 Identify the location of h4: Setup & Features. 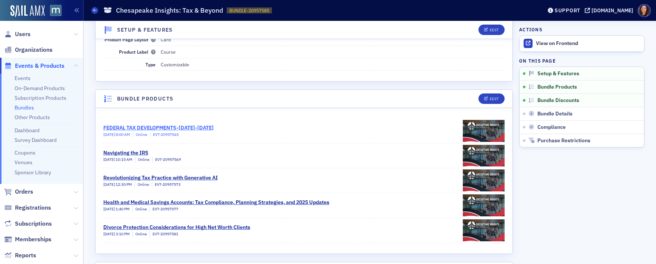
(145, 30).